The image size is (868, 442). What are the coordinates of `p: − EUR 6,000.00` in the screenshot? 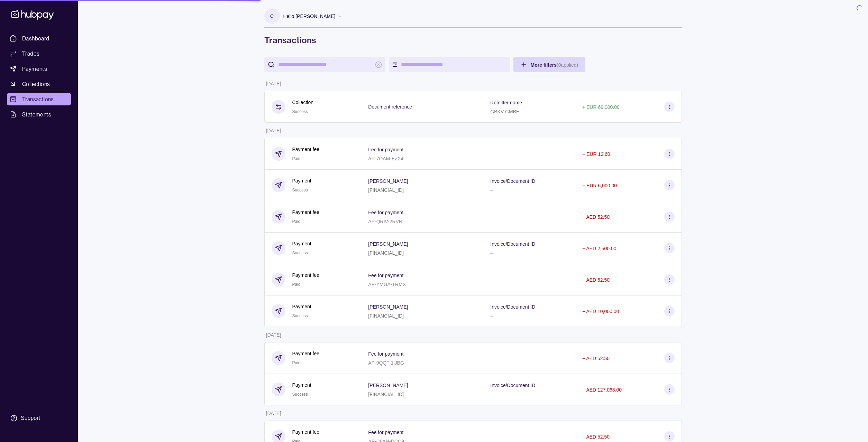 It's located at (600, 186).